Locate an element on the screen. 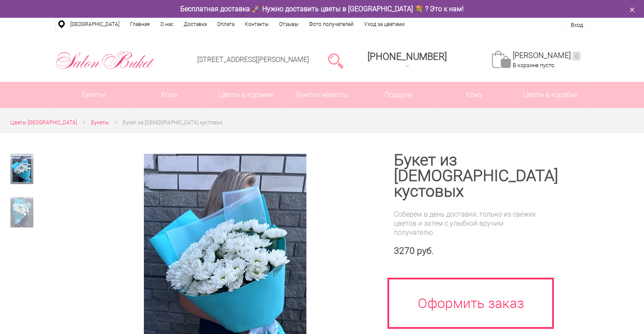  a: Отзывы is located at coordinates (289, 25).